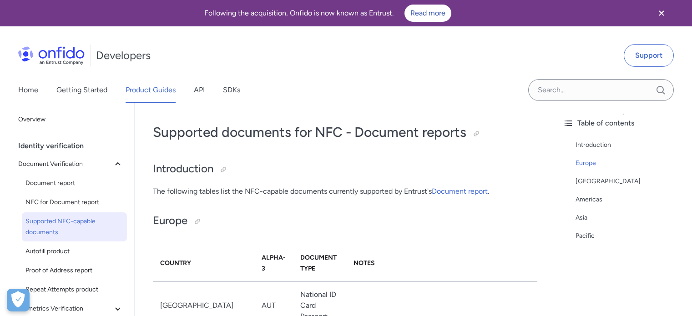  Describe the element at coordinates (232, 90) in the screenshot. I see `a: SDKs` at that location.